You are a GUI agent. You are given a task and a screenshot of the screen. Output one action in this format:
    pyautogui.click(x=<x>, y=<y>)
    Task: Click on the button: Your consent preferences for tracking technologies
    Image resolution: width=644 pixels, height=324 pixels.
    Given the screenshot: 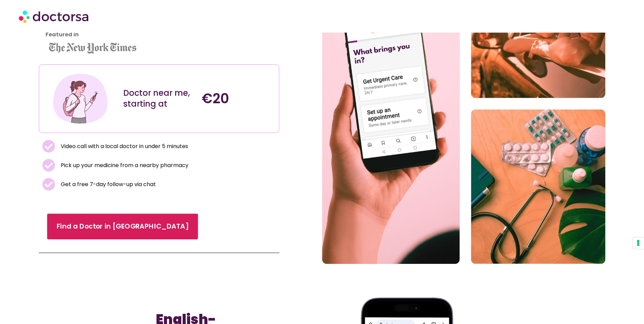 What is the action you would take?
    pyautogui.click(x=638, y=243)
    